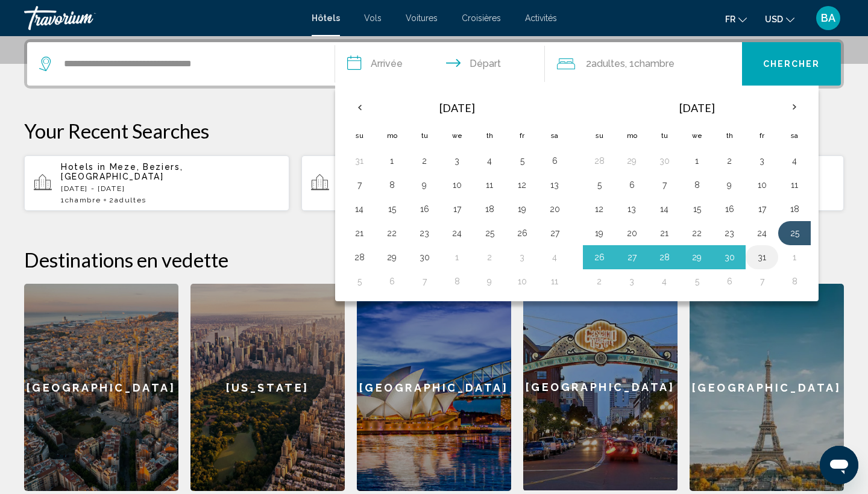 This screenshot has width=868, height=494. Describe the element at coordinates (424, 185) in the screenshot. I see `button: Day 9` at that location.